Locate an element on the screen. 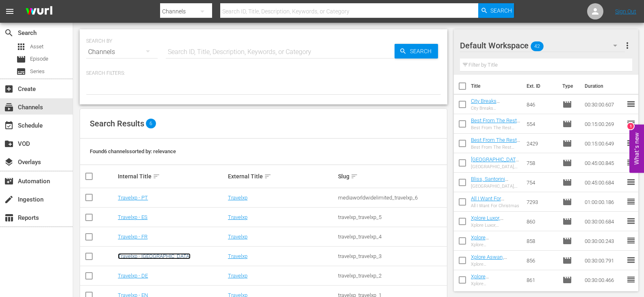 The image size is (644, 297). a: Sign Out is located at coordinates (626, 11).